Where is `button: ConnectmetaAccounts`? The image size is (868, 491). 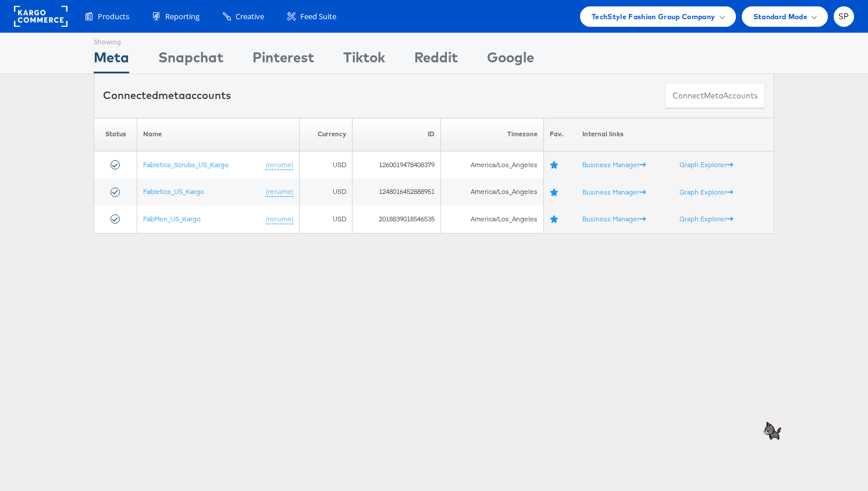
button: ConnectmetaAccounts is located at coordinates (715, 96).